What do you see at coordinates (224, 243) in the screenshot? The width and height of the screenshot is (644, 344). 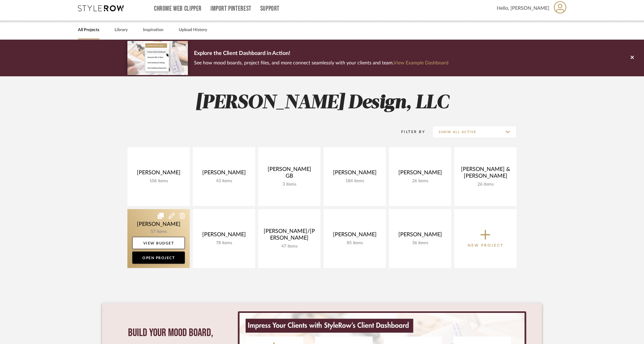 I see `div: 78 items` at bounding box center [224, 243].